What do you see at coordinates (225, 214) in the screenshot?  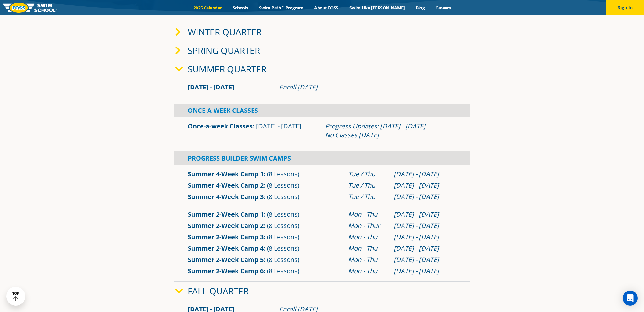 I see `a: Summer 2-Week Camp 1` at bounding box center [225, 214].